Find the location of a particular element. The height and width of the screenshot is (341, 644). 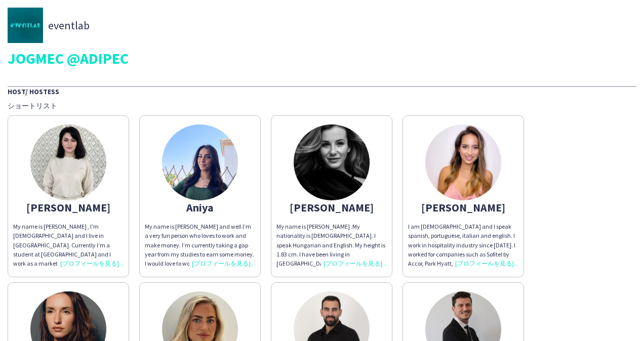

div: ショートリスト is located at coordinates (322, 106).